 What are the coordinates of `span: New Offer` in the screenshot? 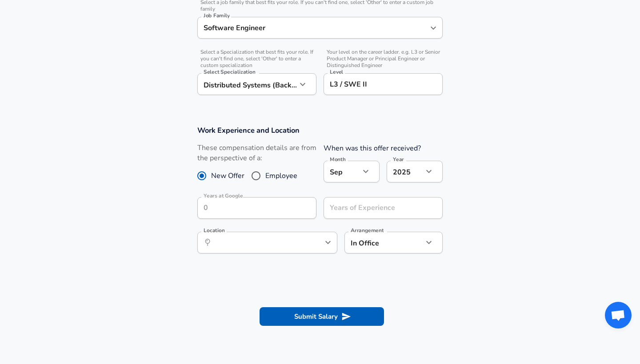 It's located at (228, 176).